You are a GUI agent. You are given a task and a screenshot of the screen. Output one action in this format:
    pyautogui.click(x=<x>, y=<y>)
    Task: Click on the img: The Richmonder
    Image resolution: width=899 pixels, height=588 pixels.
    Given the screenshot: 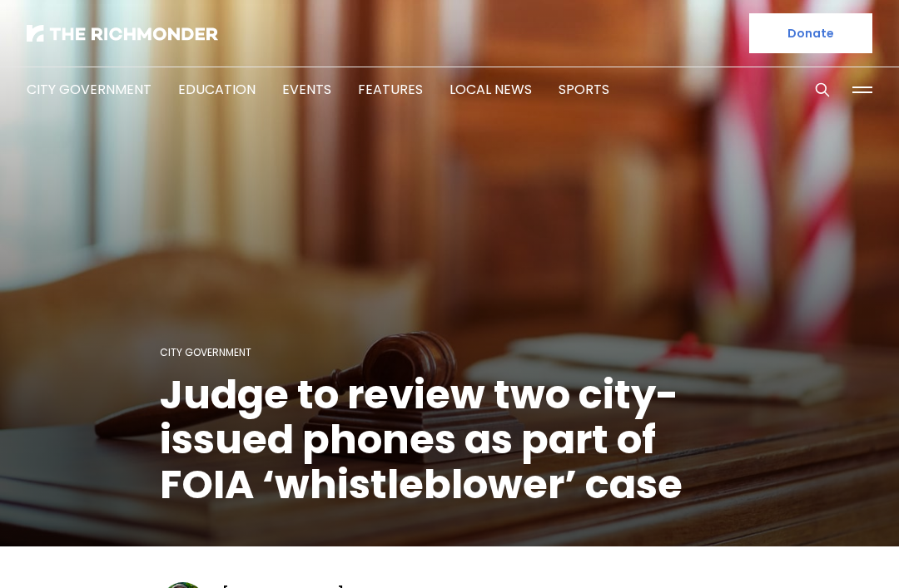 What is the action you would take?
    pyautogui.click(x=122, y=33)
    